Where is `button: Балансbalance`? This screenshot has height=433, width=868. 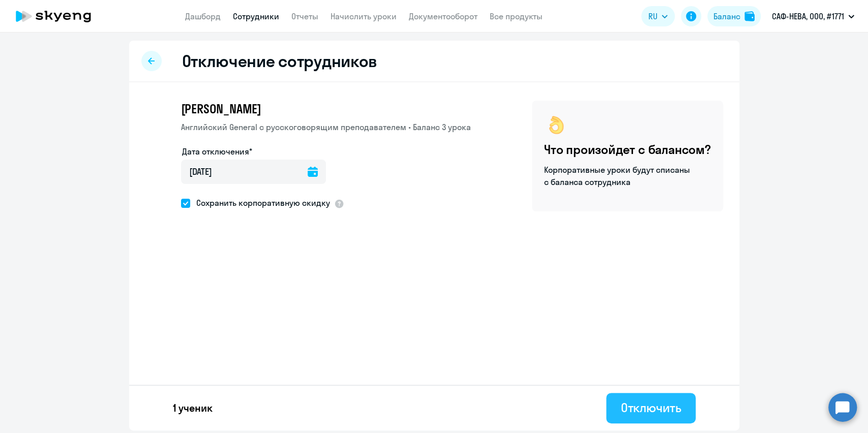 button: Балансbalance is located at coordinates (734, 16).